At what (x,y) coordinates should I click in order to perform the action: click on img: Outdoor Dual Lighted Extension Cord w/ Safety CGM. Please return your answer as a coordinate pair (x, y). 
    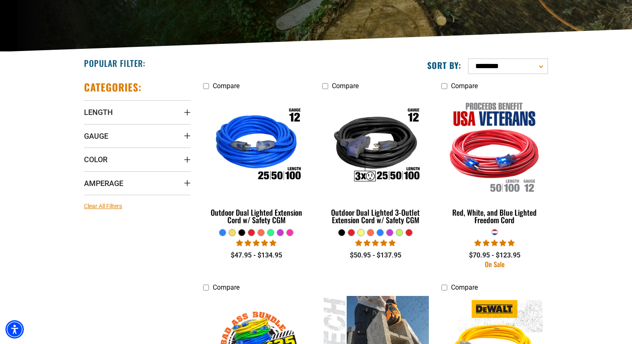
    Looking at the image, I should click on (257, 146).